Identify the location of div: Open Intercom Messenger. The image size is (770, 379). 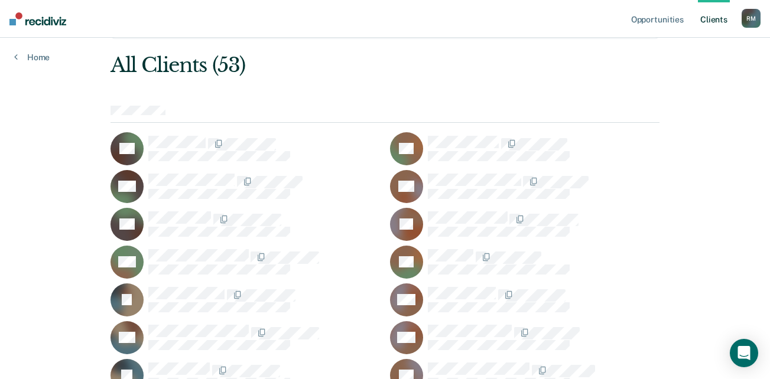
(744, 353).